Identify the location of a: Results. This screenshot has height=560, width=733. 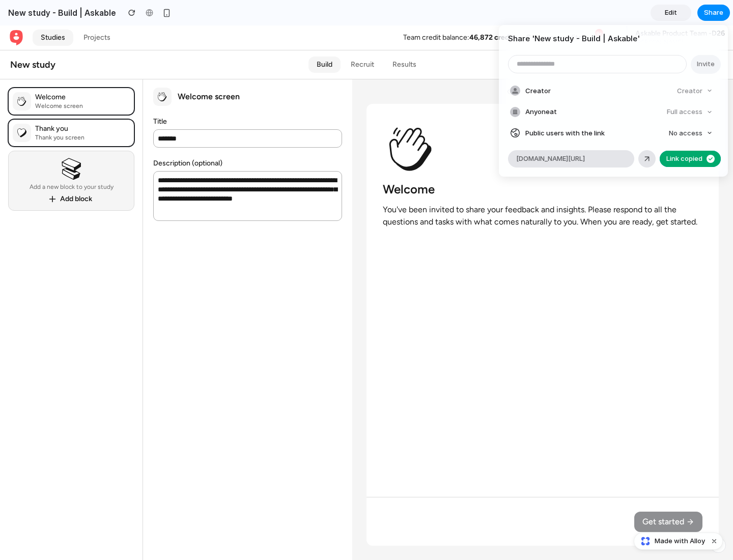
(404, 39).